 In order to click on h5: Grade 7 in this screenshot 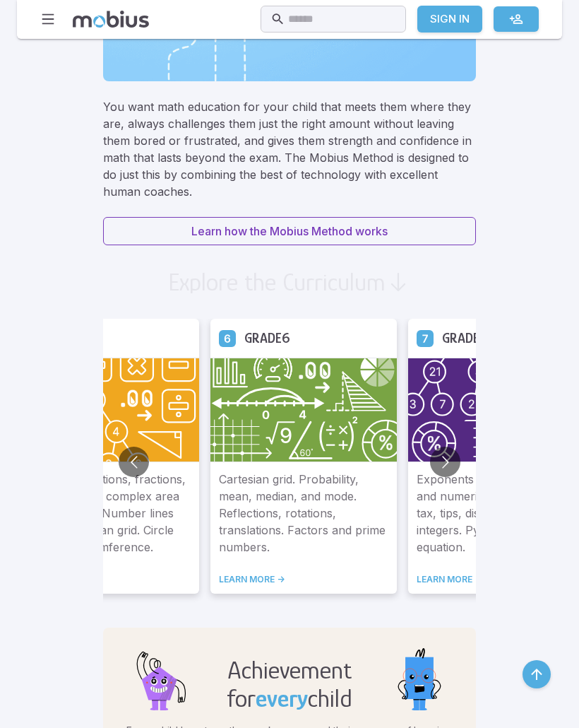, I will do `click(465, 338)`.